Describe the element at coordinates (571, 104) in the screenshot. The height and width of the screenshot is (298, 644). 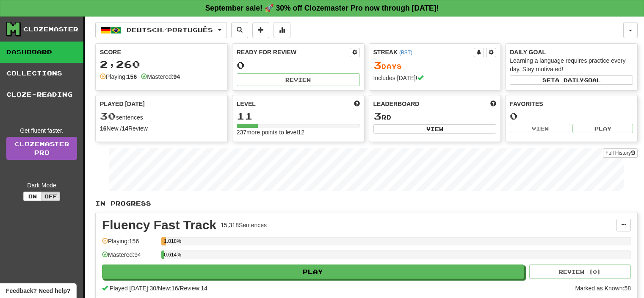
I see `div: Favorites` at that location.